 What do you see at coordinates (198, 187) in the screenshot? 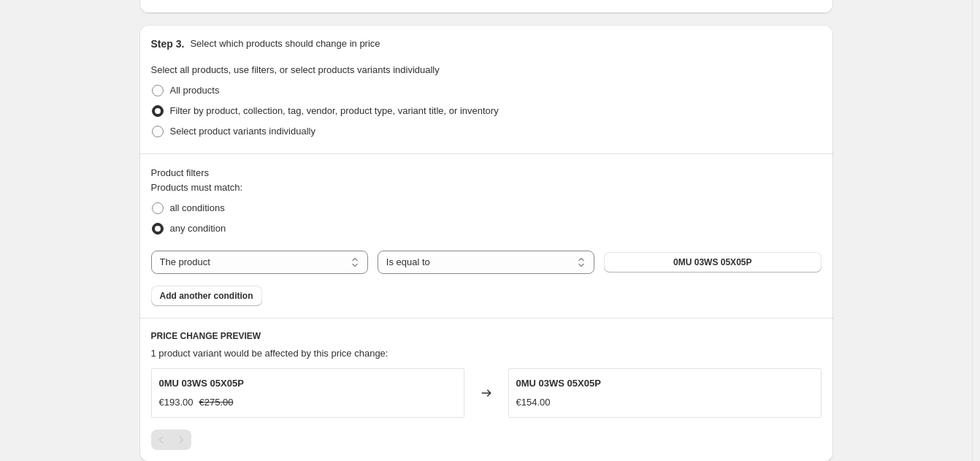
I see `span: Products must match:` at bounding box center [198, 187].